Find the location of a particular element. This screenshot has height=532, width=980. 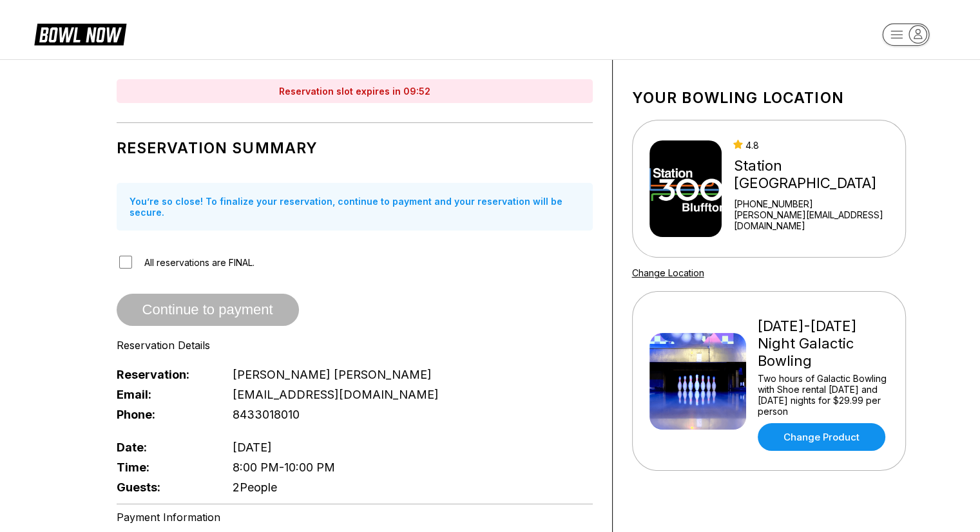

div: Payment Information is located at coordinates (354, 517).